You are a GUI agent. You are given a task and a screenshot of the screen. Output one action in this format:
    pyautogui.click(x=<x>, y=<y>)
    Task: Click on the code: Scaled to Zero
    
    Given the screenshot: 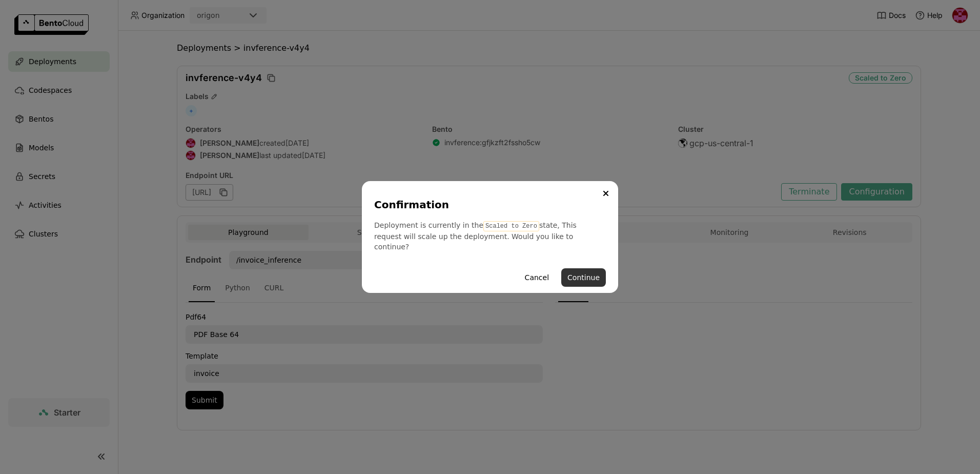 What is the action you would take?
    pyautogui.click(x=511, y=226)
    